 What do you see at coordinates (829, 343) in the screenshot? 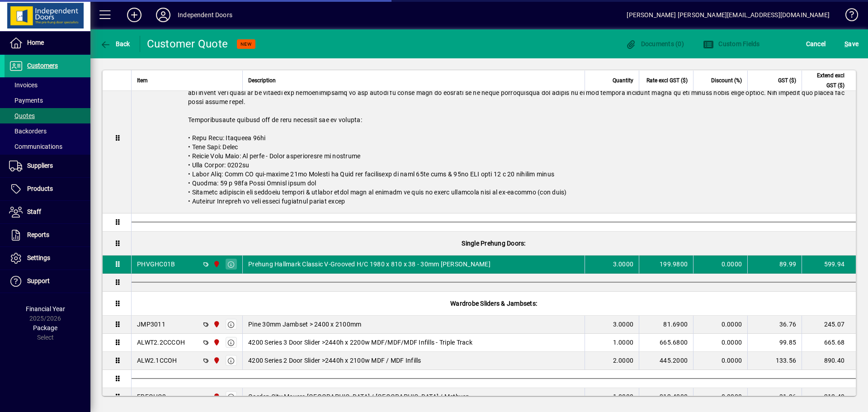
I see `td: 665.68` at bounding box center [829, 343].